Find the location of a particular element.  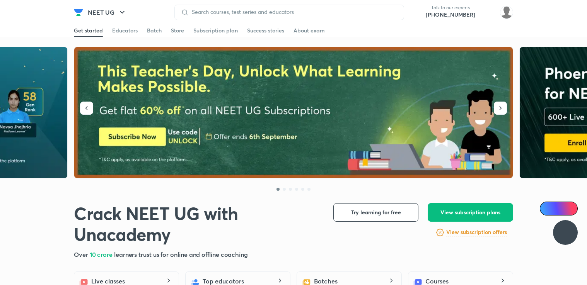

div: Store is located at coordinates (178, 31).